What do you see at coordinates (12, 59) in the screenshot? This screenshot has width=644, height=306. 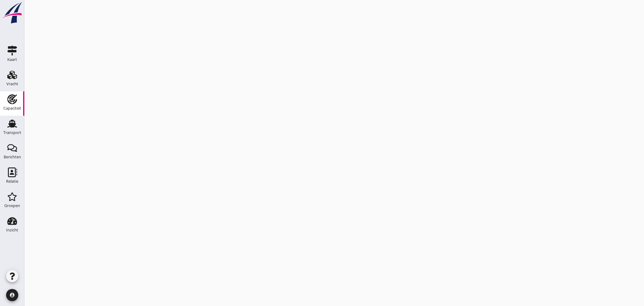 I see `div: Kaart` at bounding box center [12, 59].